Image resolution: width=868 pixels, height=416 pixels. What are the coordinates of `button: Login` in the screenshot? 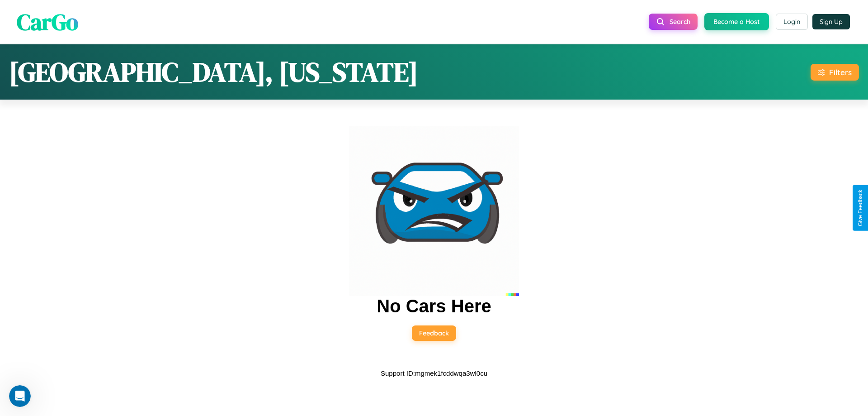 It's located at (792, 22).